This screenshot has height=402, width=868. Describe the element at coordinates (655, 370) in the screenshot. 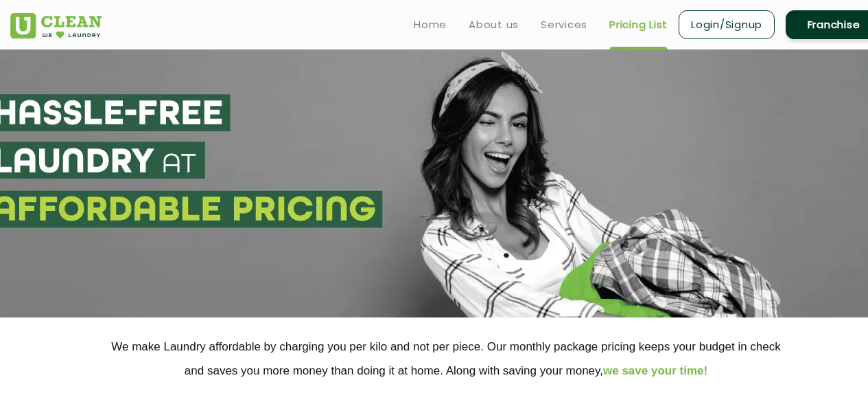

I see `span: we save your time!` at that location.